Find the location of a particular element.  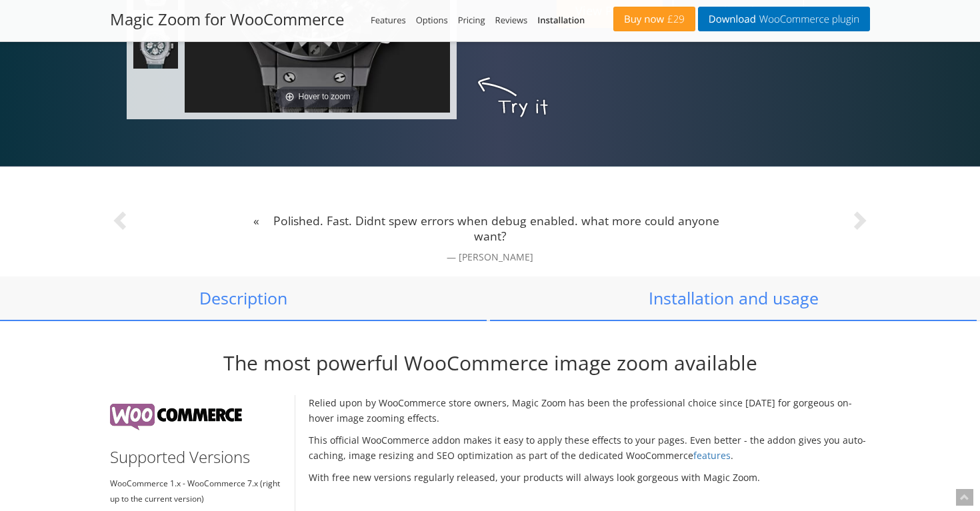

li: WooCommerce 1.x - WooCommerce 7.x (right up to the current version) is located at coordinates (198, 491).